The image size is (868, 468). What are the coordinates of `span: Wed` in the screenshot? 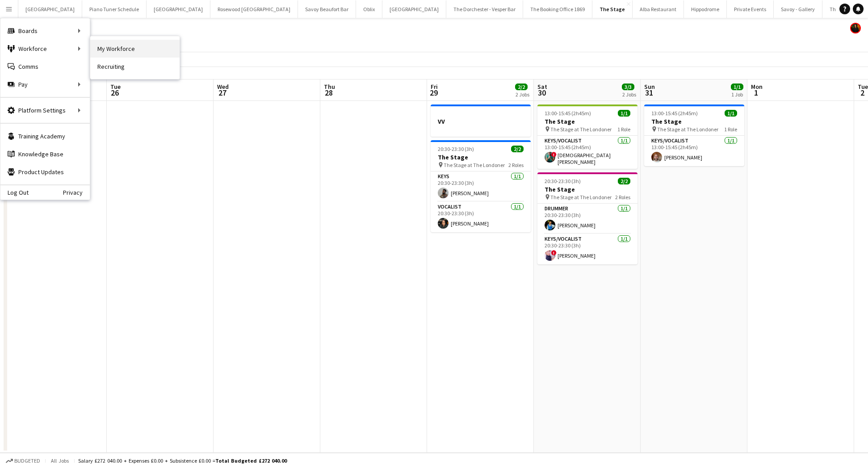 It's located at (223, 87).